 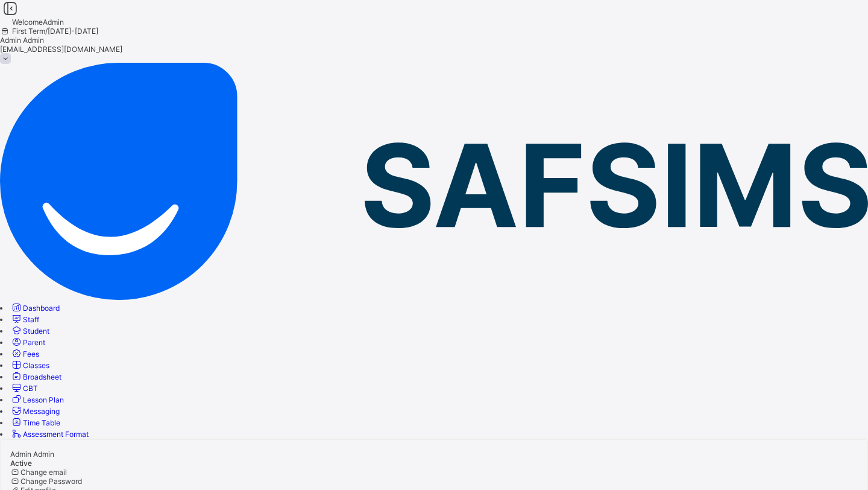 What do you see at coordinates (35, 410) in the screenshot?
I see `a: Messaging` at bounding box center [35, 410].